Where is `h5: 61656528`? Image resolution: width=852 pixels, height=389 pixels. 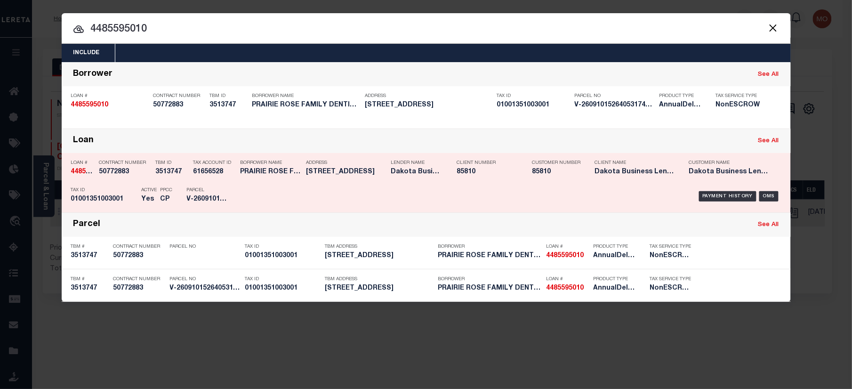
h5: 61656528 is located at coordinates (215, 172).